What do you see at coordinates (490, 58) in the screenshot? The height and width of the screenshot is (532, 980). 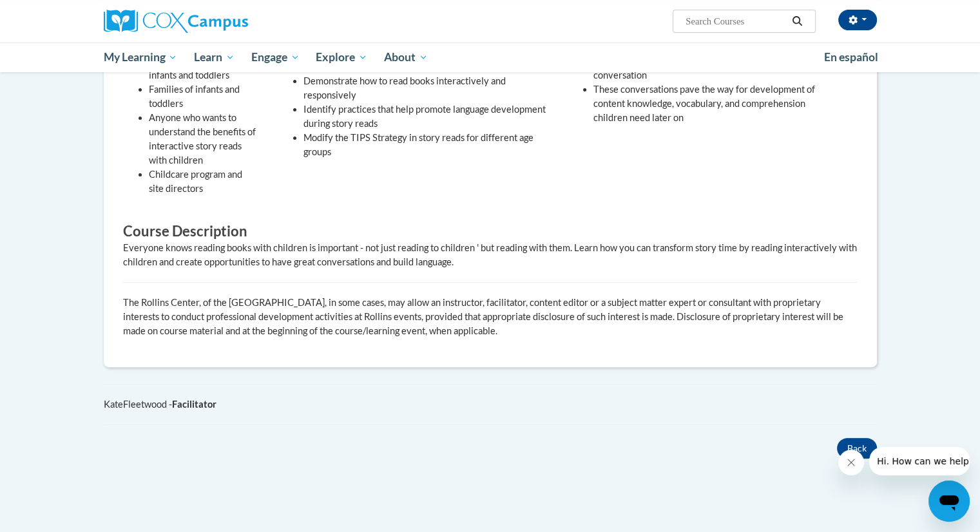 I see `div: Main menu` at bounding box center [490, 58].